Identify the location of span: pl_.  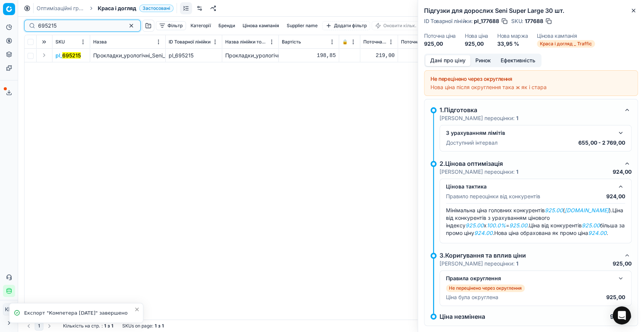
(68, 55).